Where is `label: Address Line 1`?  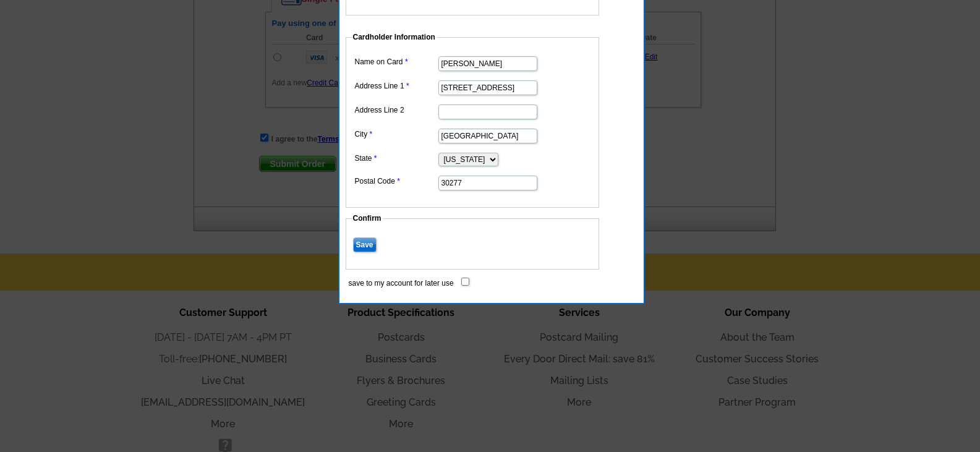 label: Address Line 1 is located at coordinates (396, 86).